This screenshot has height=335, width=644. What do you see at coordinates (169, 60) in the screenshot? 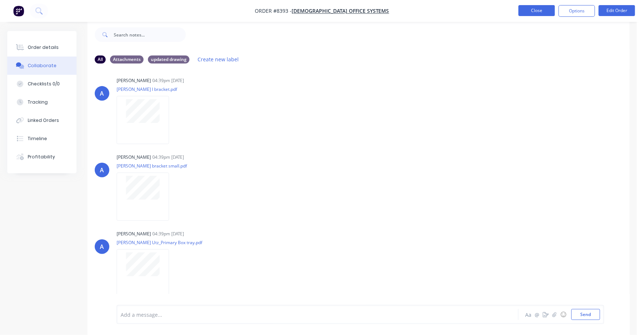
I see `div: updated drawing` at bounding box center [169, 60].